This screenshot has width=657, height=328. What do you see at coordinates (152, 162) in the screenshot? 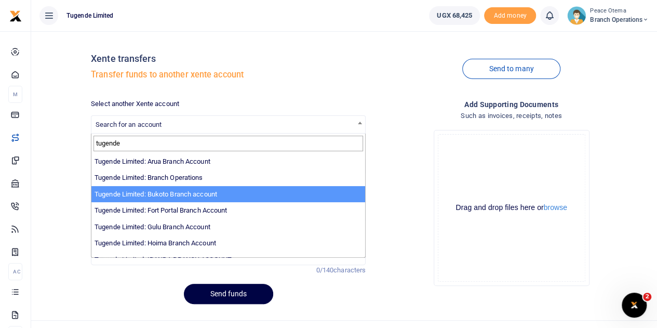
I see `label: Tugende Limited: Arua Branch Account` at bounding box center [152, 162].